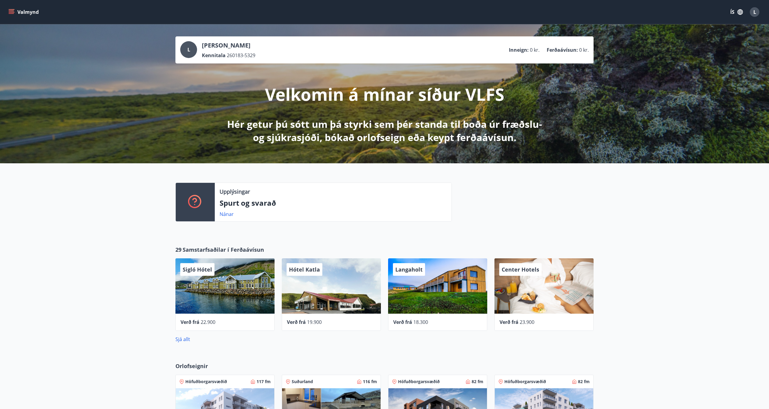 The height and width of the screenshot is (409, 769). Describe the element at coordinates (302, 381) in the screenshot. I see `span: Suðurland` at that location.